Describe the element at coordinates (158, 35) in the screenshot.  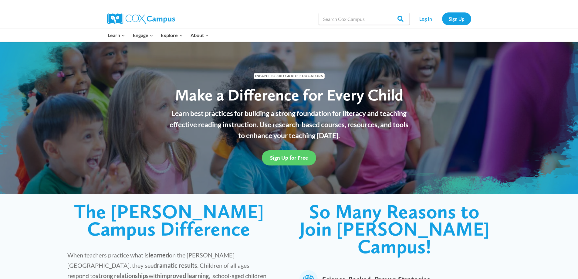
I see `nav: Primary Navigation` at that location.